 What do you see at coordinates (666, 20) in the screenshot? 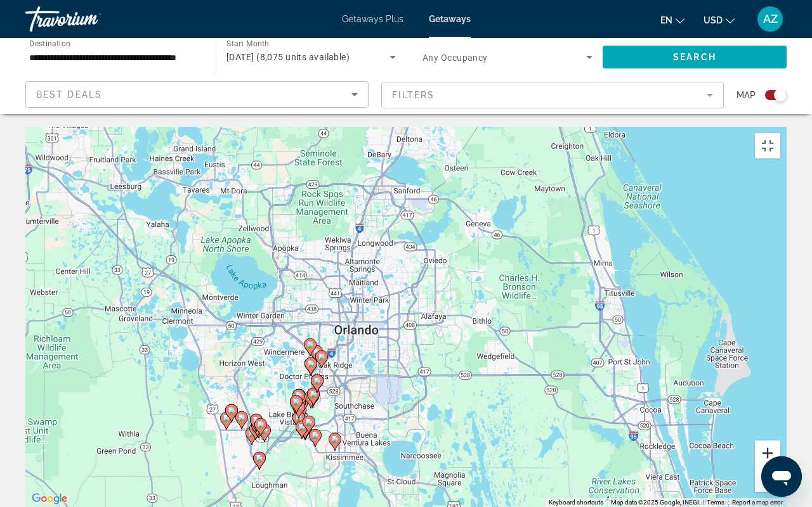
I see `span: en` at bounding box center [666, 20].